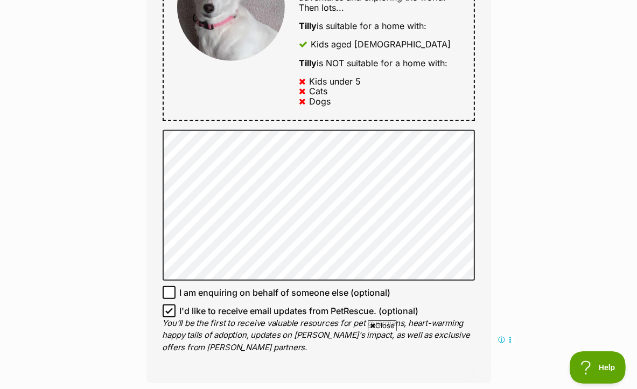 The width and height of the screenshot is (637, 389). I want to click on p: You'll be the first to receive valuable resources for pet guardians, heart-warming happy tails of..., so click(319, 336).